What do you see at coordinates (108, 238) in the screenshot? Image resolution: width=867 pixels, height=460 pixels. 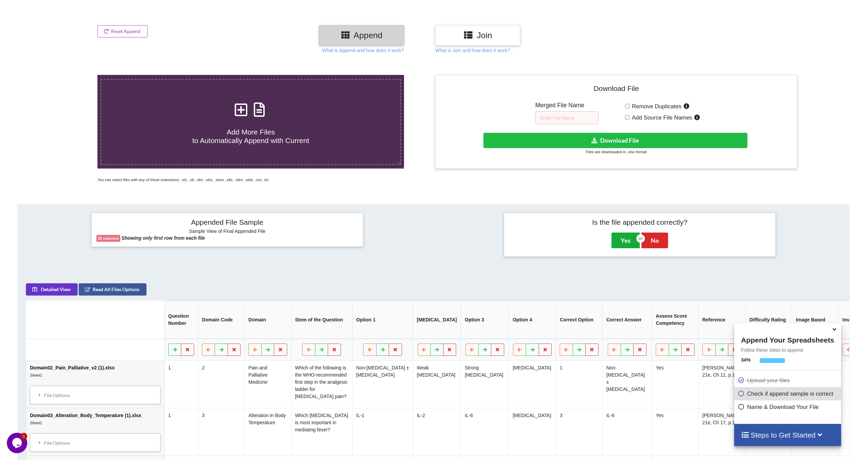 I see `b: 32 columns` at bounding box center [108, 238].